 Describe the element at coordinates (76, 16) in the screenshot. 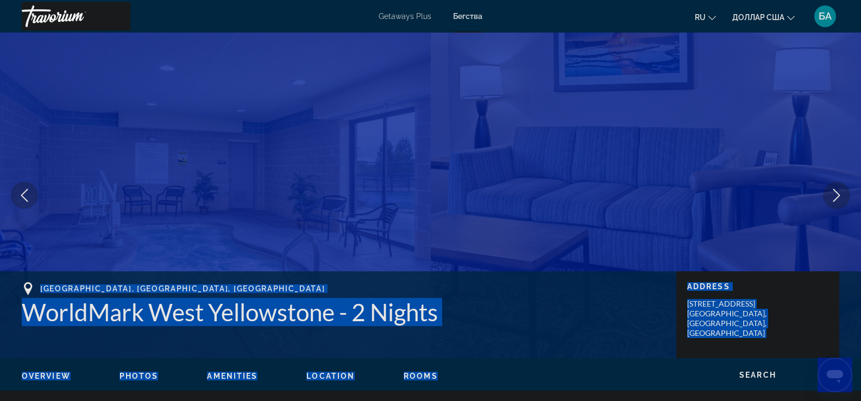

I see `a: Травориум` at that location.